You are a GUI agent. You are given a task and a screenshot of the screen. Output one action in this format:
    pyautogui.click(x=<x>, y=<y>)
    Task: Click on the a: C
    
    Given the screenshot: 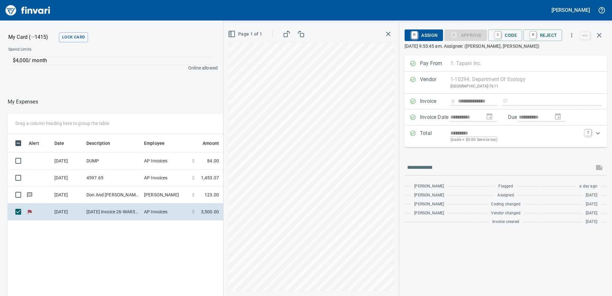 What is the action you would take?
    pyautogui.click(x=497, y=35)
    